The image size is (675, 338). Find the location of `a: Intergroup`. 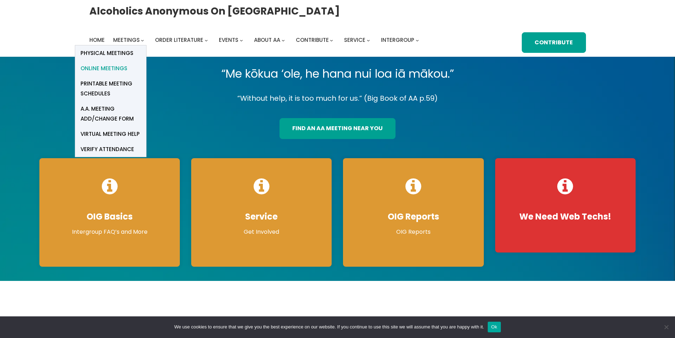

a: Intergroup is located at coordinates (398, 40).